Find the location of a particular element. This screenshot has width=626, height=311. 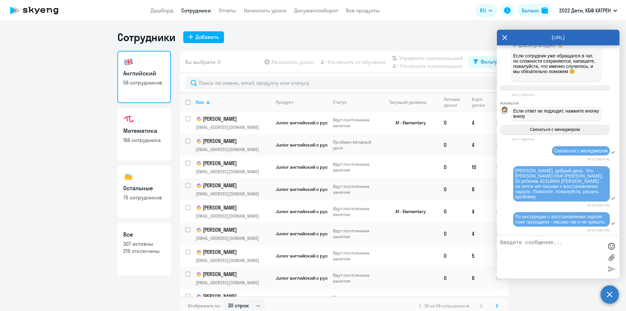

h3: Английский is located at coordinates (144, 73).